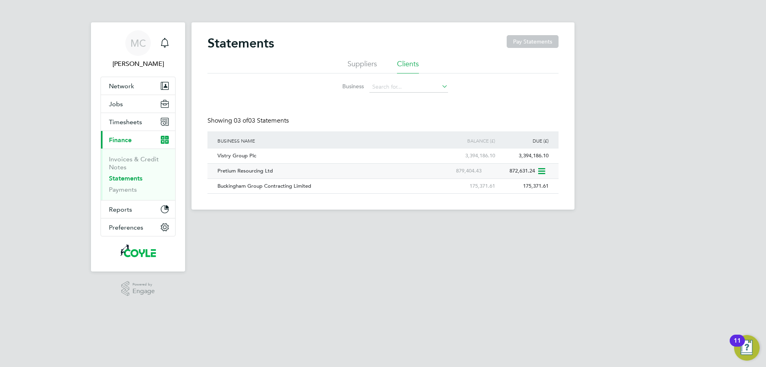 The width and height of the screenshot is (766, 367). Describe the element at coordinates (138, 86) in the screenshot. I see `button: Network` at that location.